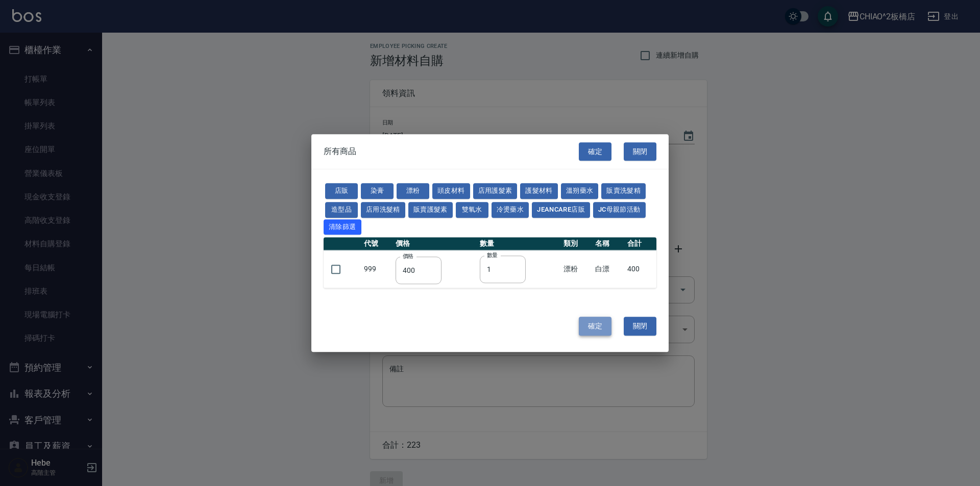 The image size is (980, 486). Describe the element at coordinates (413, 191) in the screenshot. I see `button: 漂粉` at that location.